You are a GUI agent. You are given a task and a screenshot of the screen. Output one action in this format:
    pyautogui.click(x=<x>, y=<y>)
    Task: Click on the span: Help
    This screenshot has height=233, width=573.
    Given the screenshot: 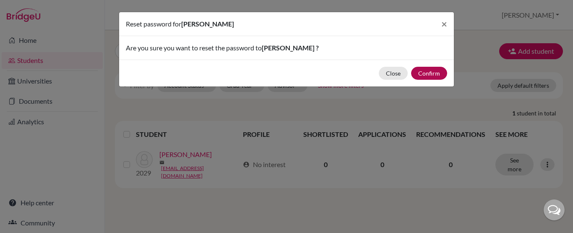 What is the action you would take?
    pyautogui.click(x=27, y=10)
    